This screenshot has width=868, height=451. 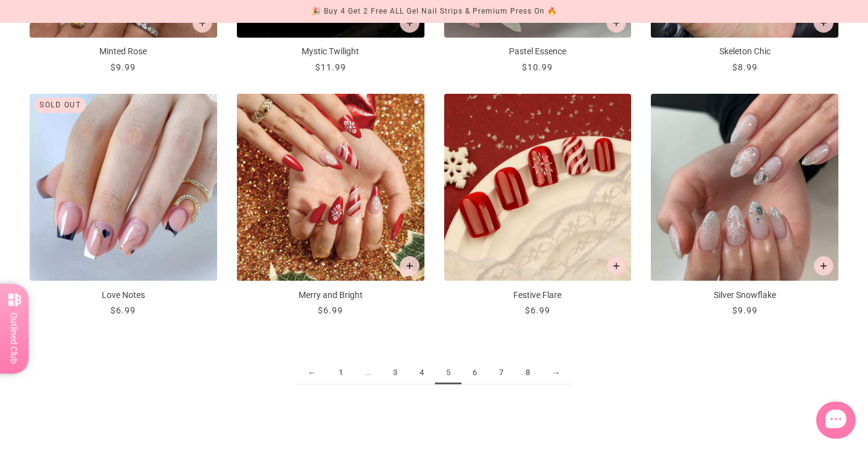 I want to click on p: Pastel Essence, so click(x=538, y=51).